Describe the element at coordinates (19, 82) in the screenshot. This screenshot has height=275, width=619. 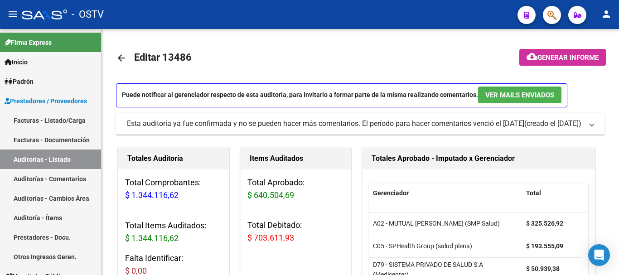
I see `span: Padrón` at that location.